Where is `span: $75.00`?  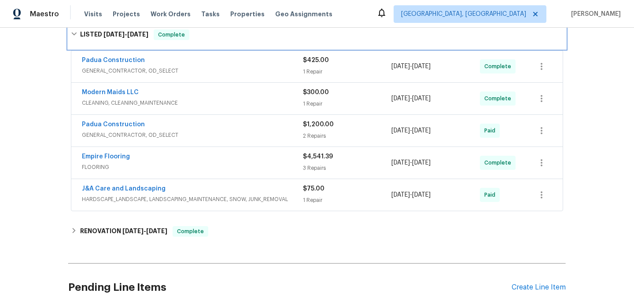 span: $75.00 is located at coordinates (313, 189).